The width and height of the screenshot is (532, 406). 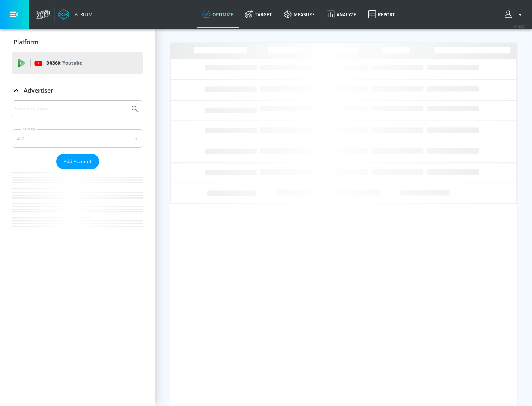 What do you see at coordinates (72, 63) in the screenshot?
I see `p: Youtube` at bounding box center [72, 63].